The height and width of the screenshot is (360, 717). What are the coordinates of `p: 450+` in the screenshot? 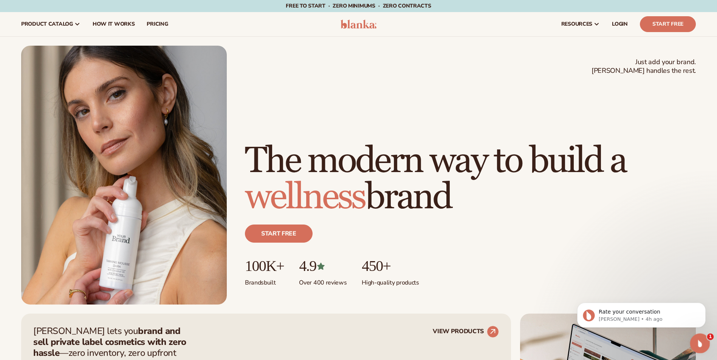 It's located at (390, 266).